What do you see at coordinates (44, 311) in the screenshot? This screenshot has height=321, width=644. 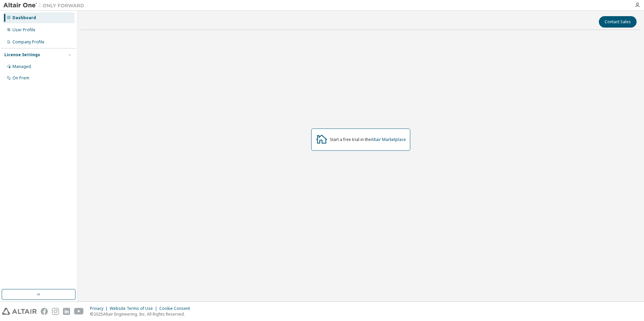 I see `img: facebook.svg` at bounding box center [44, 311].